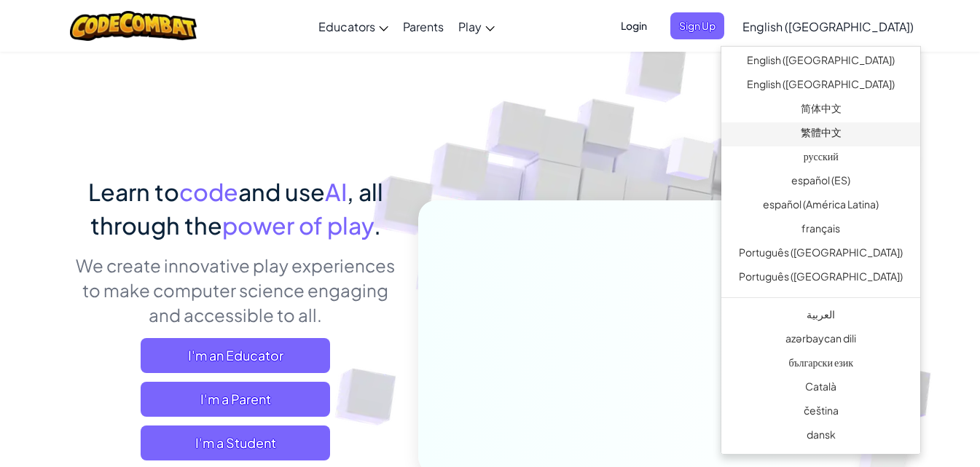 The width and height of the screenshot is (980, 467). I want to click on a: français, so click(820, 230).